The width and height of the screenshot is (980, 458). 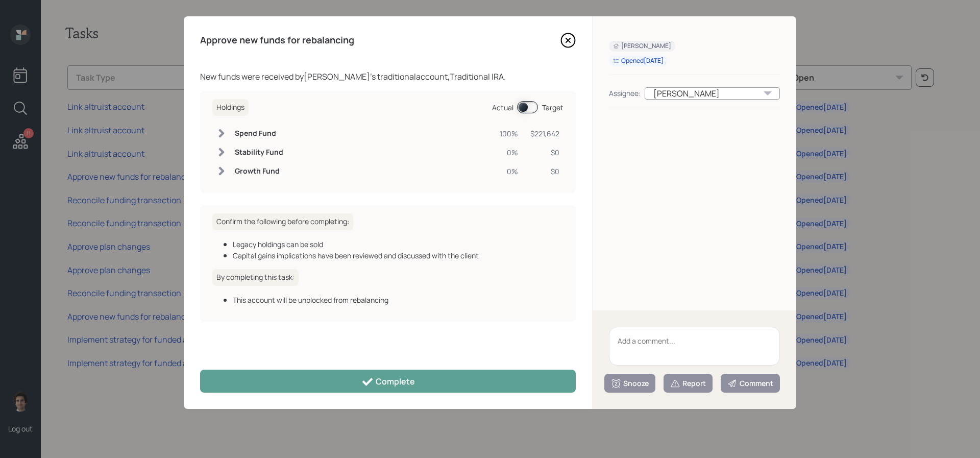 I want to click on div: $221,642, so click(x=545, y=133).